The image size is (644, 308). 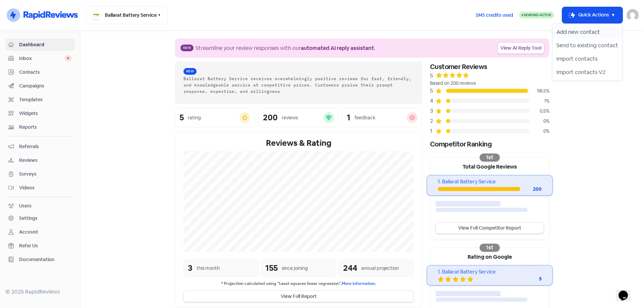 What do you see at coordinates (286, 48) in the screenshot?
I see `div: Streamline your review responses with our .` at bounding box center [286, 48].